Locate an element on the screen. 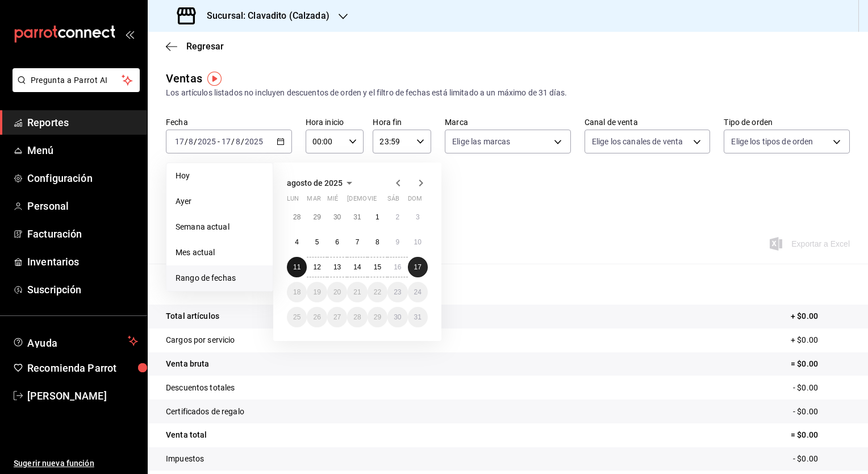 Image resolution: width=868 pixels, height=474 pixels. span: Sugerir nueva función is located at coordinates (76, 463).